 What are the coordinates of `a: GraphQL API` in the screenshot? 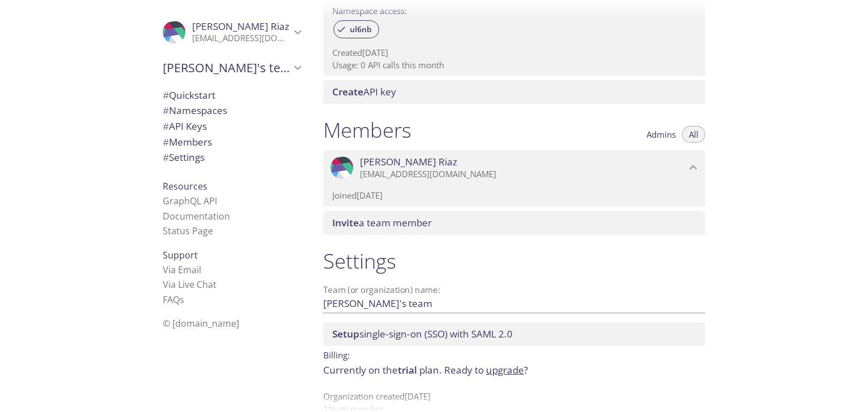 It's located at (190, 201).